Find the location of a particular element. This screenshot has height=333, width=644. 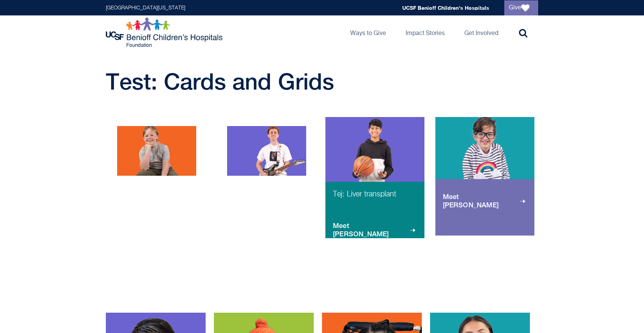

p: Tej: Liver transplant is located at coordinates (365, 202).